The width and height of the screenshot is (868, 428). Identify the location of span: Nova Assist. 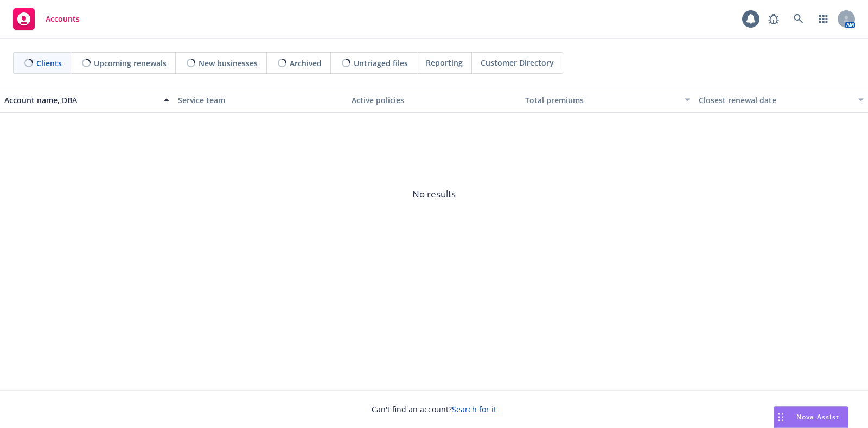
(818, 417).